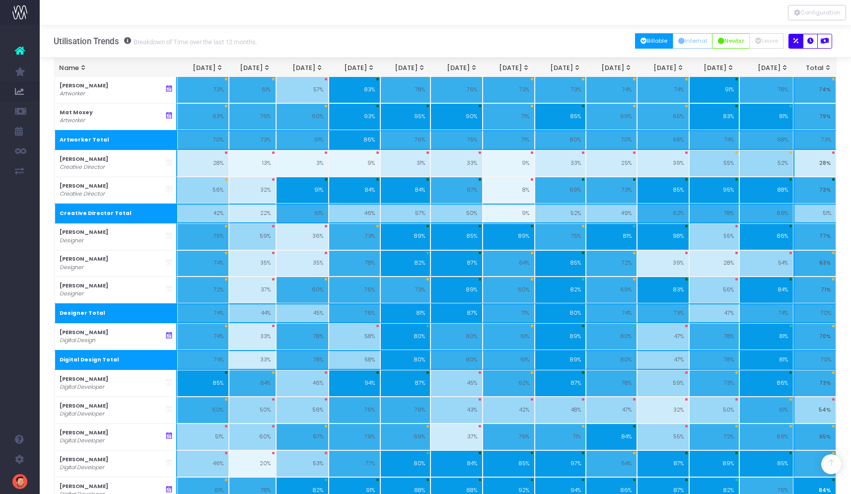  Describe the element at coordinates (355, 163) in the screenshot. I see `td: 9%` at that location.